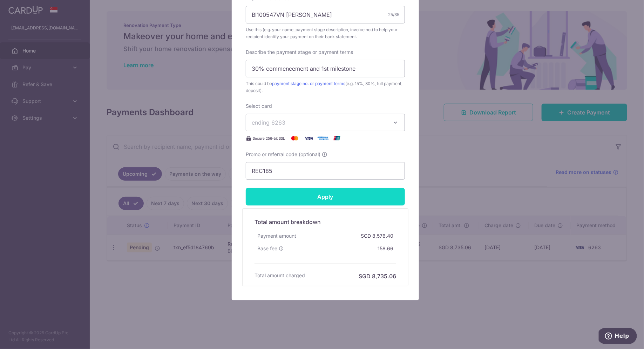 Image resolution: width=644 pixels, height=349 pixels. What do you see at coordinates (393, 15) in the screenshot?
I see `div: 25/35` at bounding box center [393, 15].